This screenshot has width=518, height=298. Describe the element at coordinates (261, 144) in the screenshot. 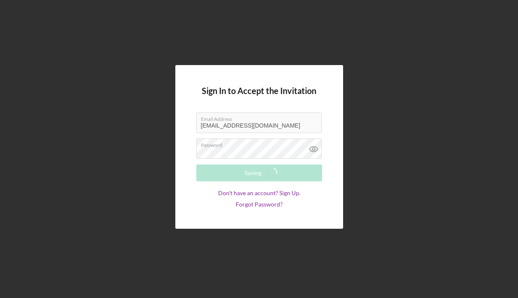

I see `label: Password` at that location.